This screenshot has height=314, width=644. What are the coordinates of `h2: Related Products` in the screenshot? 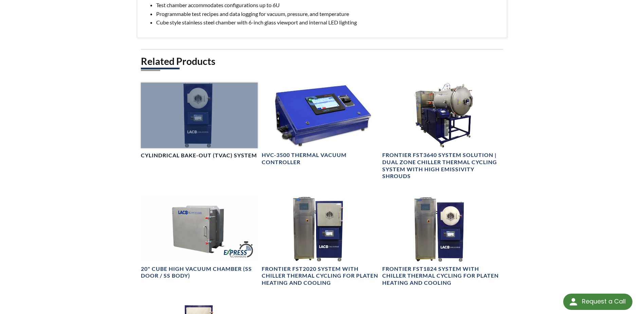 It's located at (322, 61).